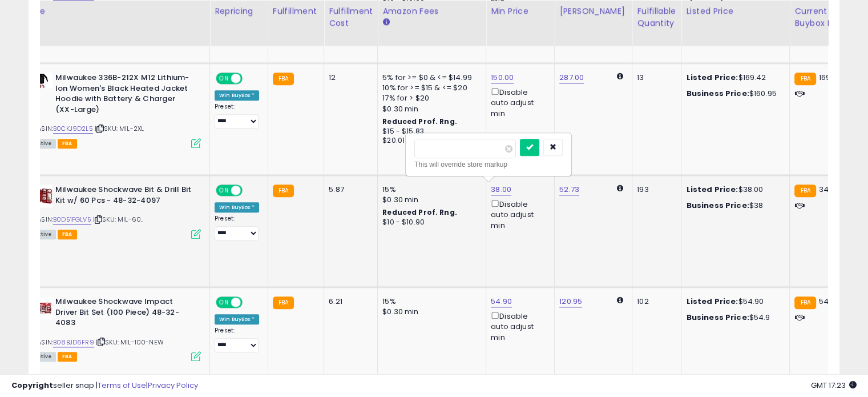  What do you see at coordinates (124, 95) in the screenshot?
I see `b: Milwaukee 336B-212X M12 Lithium-Ion Women's Black Heated Jacket Hoodie with Battery & Charger (XX...` at bounding box center [124, 95].